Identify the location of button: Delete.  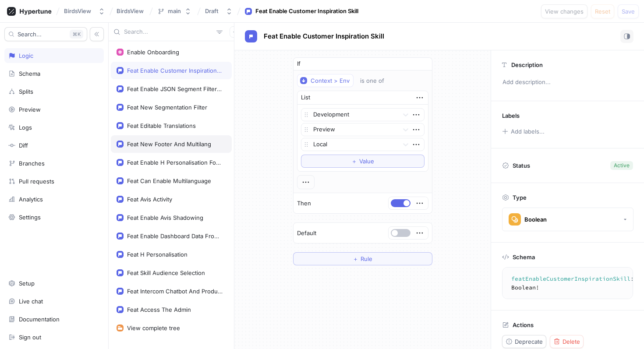
(567, 341).